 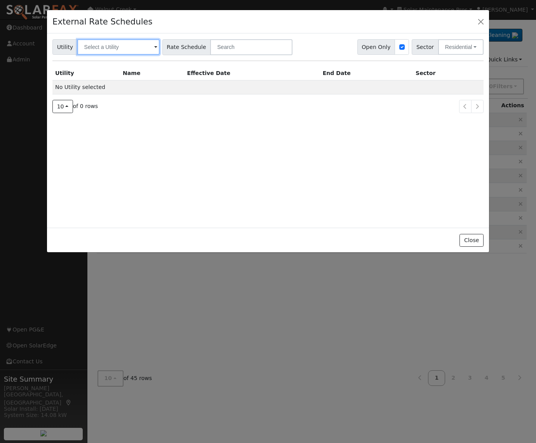 I want to click on div: of 0 rows, so click(x=75, y=106).